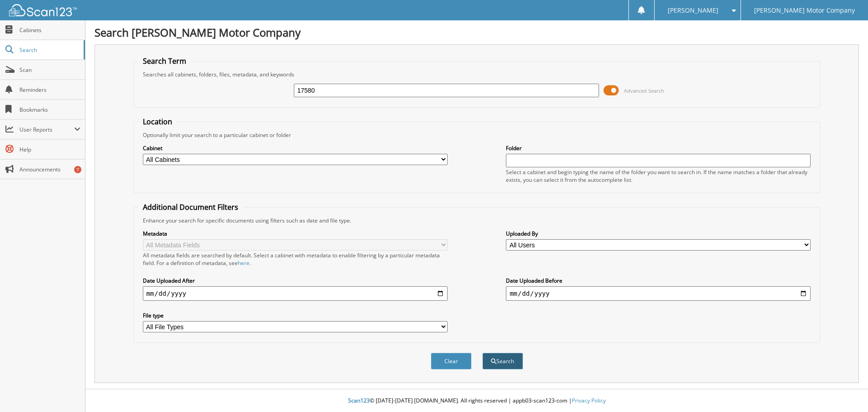  Describe the element at coordinates (295, 259) in the screenshot. I see `div: All metadata fields are searched by default. Select a cabinet with metadata to enable filtering b...` at that location.